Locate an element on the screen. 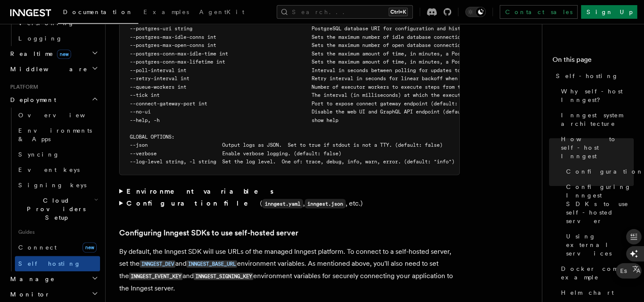  span: Deployment is located at coordinates (31, 100).